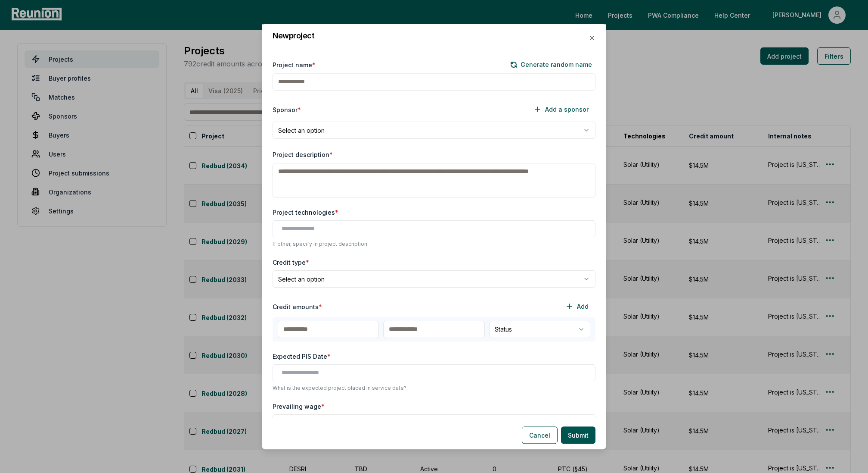 Image resolution: width=868 pixels, height=473 pixels. Describe the element at coordinates (302, 356) in the screenshot. I see `label: Expected PIS Date` at that location.